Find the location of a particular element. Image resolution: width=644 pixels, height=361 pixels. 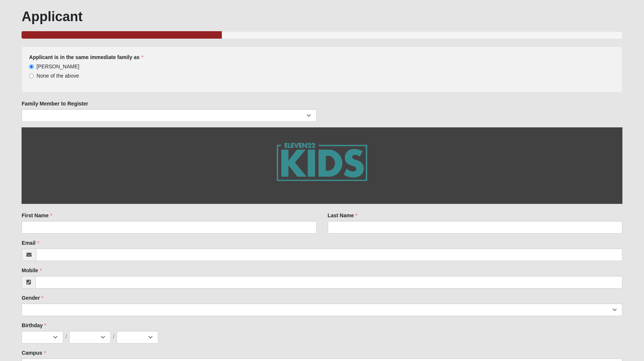

label: Campus is located at coordinates (34, 352).